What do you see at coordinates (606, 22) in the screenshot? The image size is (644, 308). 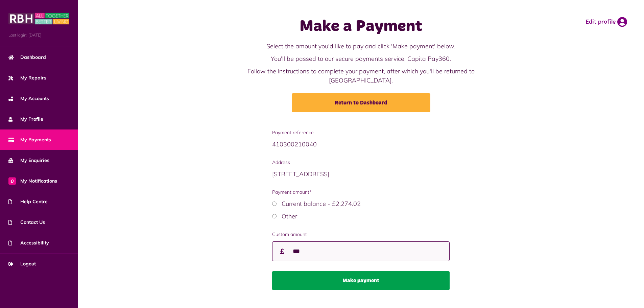 I see `a: Edit profile` at bounding box center [606, 22].